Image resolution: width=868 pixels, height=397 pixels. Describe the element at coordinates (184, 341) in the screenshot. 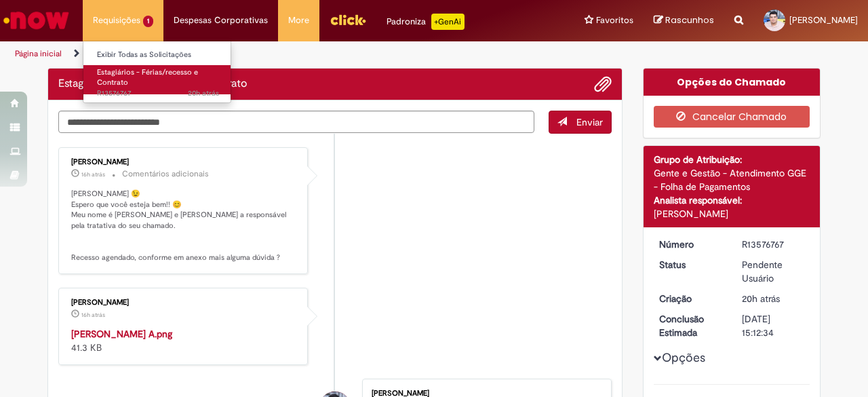

I see `div: 41.3 KB` at that location.